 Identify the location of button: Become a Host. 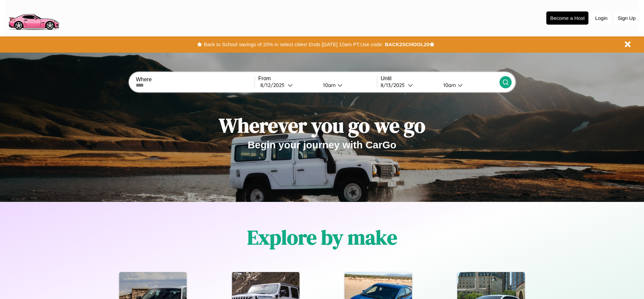
(567, 18).